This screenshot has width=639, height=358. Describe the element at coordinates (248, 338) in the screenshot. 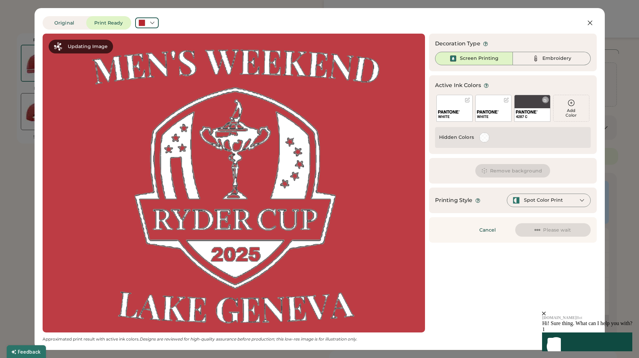

I see `em: Designs are reviewed for high-quality assurance before production; this low-res image is for illu...` at that location.